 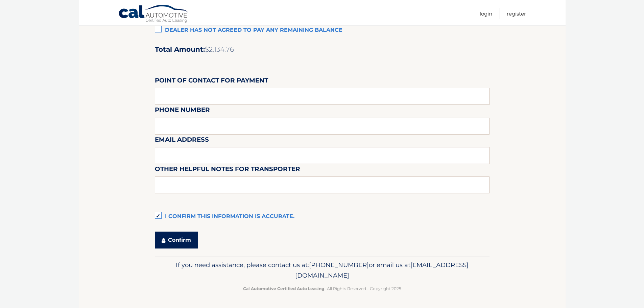 I want to click on a: Login, so click(x=486, y=13).